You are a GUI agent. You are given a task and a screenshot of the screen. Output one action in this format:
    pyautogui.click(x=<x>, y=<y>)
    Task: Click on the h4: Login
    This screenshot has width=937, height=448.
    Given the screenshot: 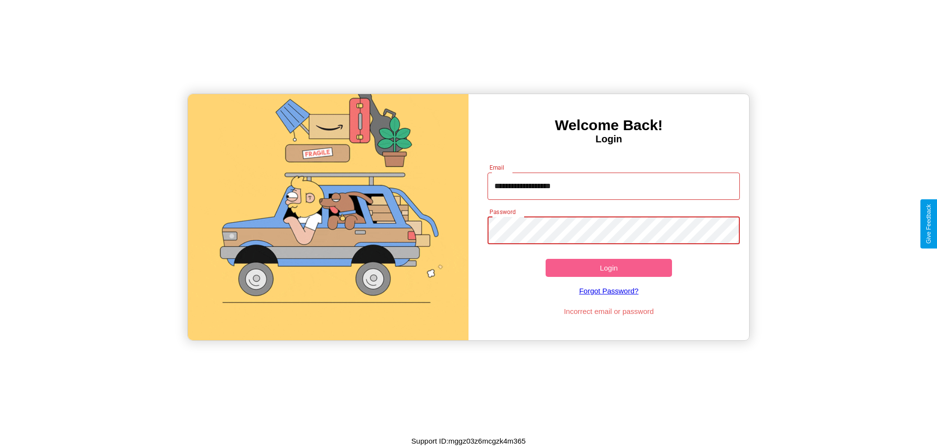 What is the action you would take?
    pyautogui.click(x=608, y=139)
    